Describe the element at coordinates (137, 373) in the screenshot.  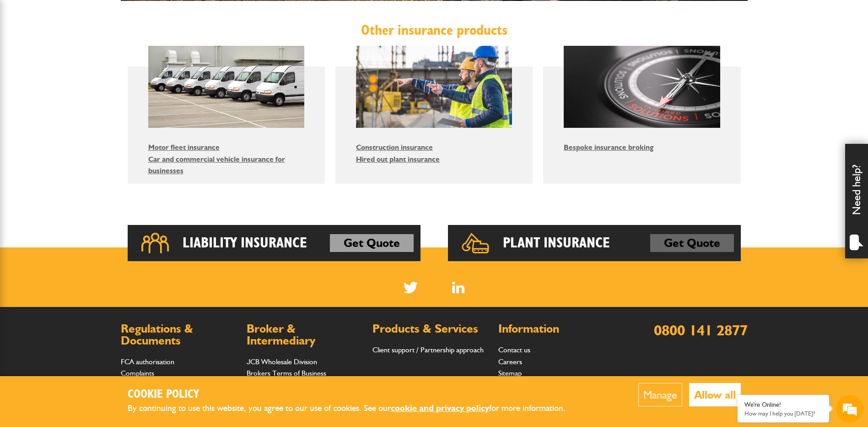
I see `a: Complaints` at that location.